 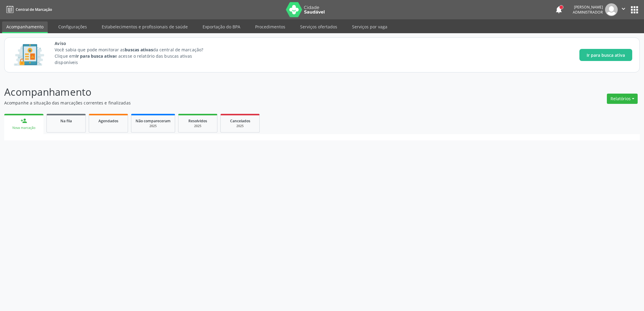 What do you see at coordinates (227, 102) in the screenshot?
I see `p: Acompanhe a situação das marcações correntes e finalizadas` at bounding box center [227, 102].